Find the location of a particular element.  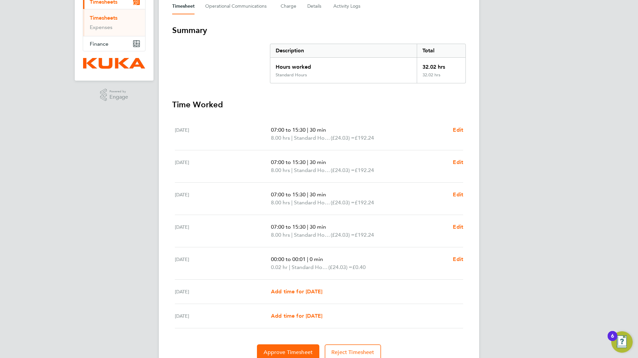

button: Finance is located at coordinates (114, 44).